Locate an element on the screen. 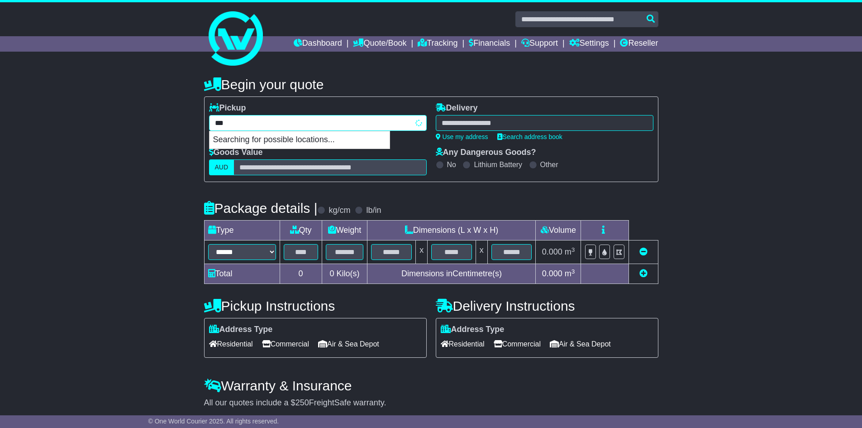 Image resolution: width=862 pixels, height=428 pixels. a: Tracking is located at coordinates (438, 44).